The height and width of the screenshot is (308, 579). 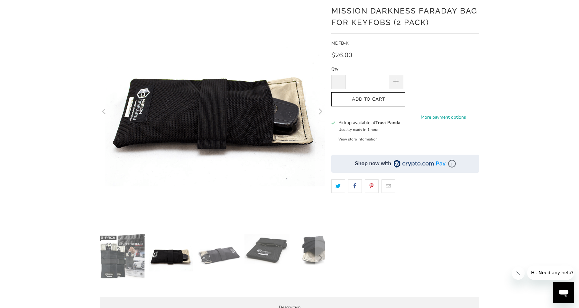 What do you see at coordinates (338, 186) in the screenshot?
I see `a: Share this on Twitter` at bounding box center [338, 186].